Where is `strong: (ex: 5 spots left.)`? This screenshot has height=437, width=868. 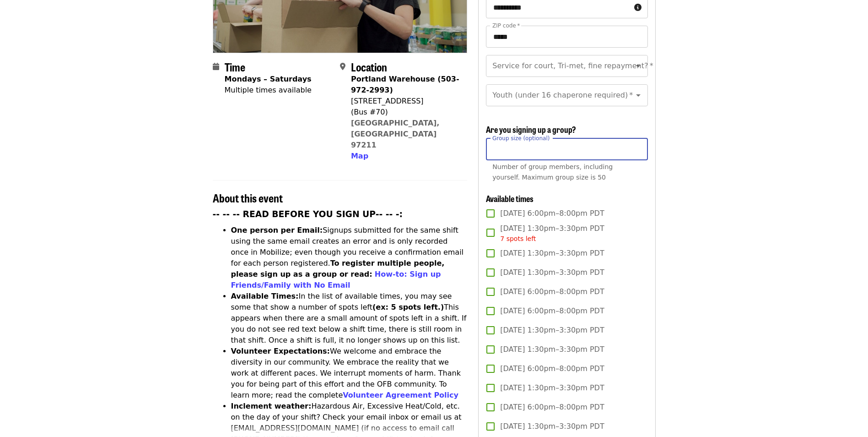 strong: (ex: 5 spots left.) is located at coordinates (408, 307).